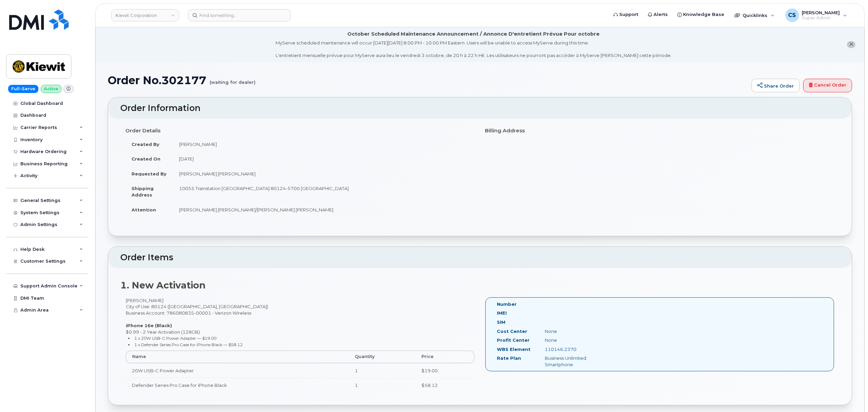 This screenshot has width=868, height=412. Describe the element at coordinates (573, 362) in the screenshot. I see `div: Business Unlimited Smartphone` at that location.